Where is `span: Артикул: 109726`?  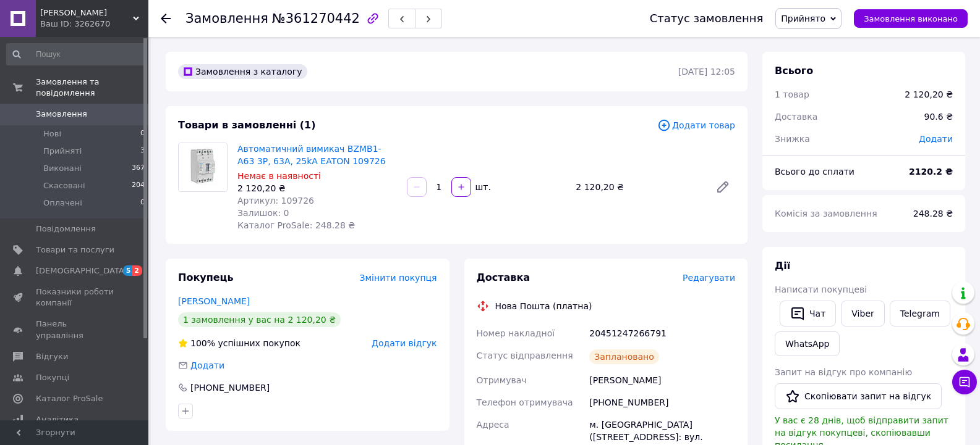 span: Артикул: 109726 is located at coordinates (276, 201).